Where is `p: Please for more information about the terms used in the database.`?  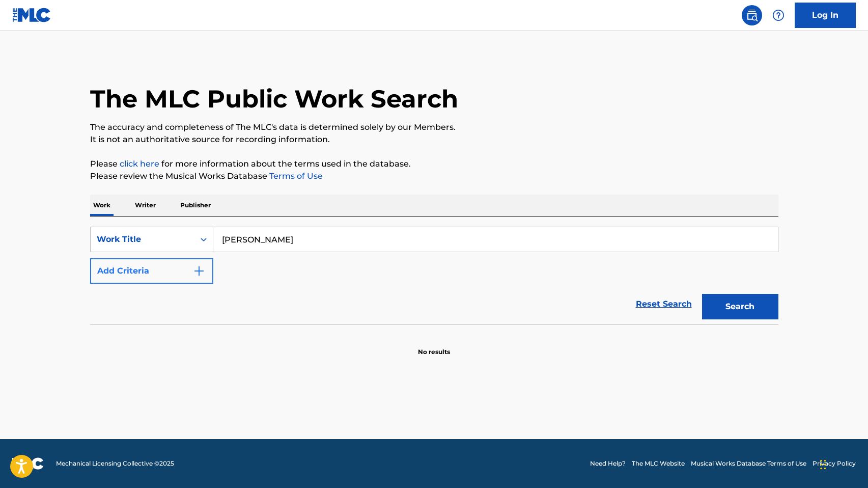 p: Please for more information about the terms used in the database. is located at coordinates (434, 164).